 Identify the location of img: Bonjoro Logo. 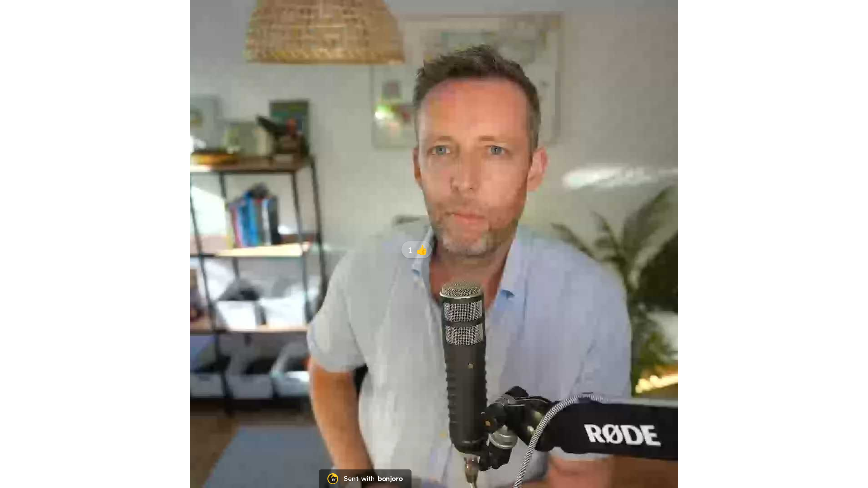
(333, 479).